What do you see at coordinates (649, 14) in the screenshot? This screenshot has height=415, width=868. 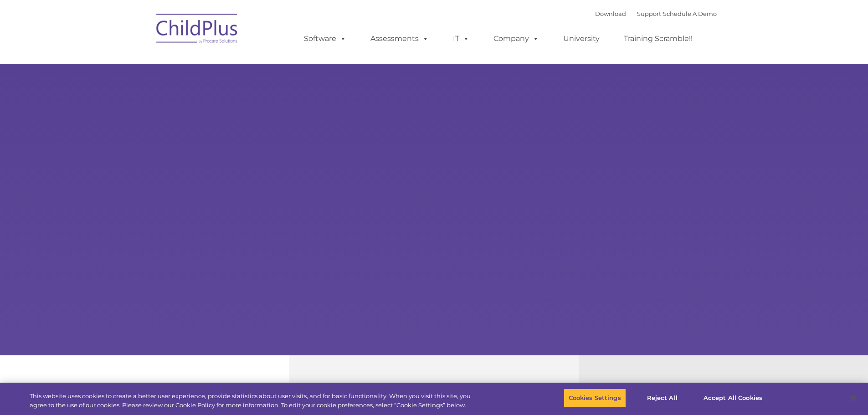 I see `a: Support` at bounding box center [649, 14].